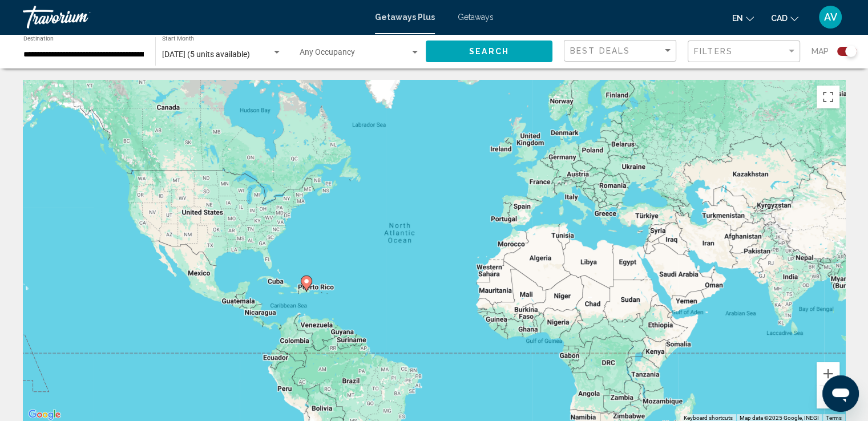  What do you see at coordinates (404, 17) in the screenshot?
I see `a: Getaways Plus` at bounding box center [404, 17].